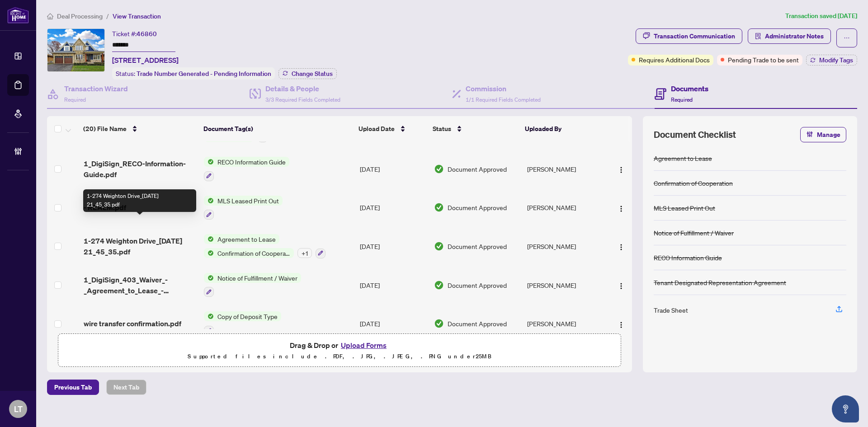 The width and height of the screenshot is (868, 427). What do you see at coordinates (248, 201) in the screenshot?
I see `span: MLS Leased Print Out` at bounding box center [248, 201].